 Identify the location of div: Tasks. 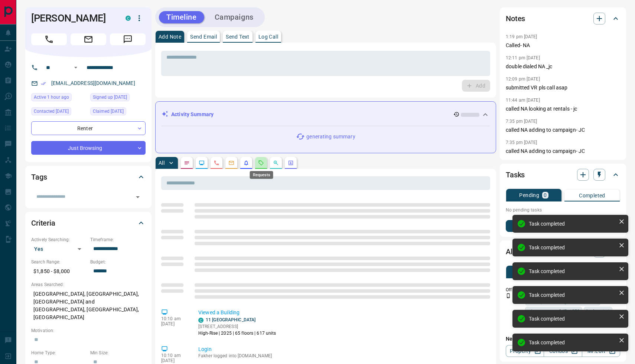
(563, 175).